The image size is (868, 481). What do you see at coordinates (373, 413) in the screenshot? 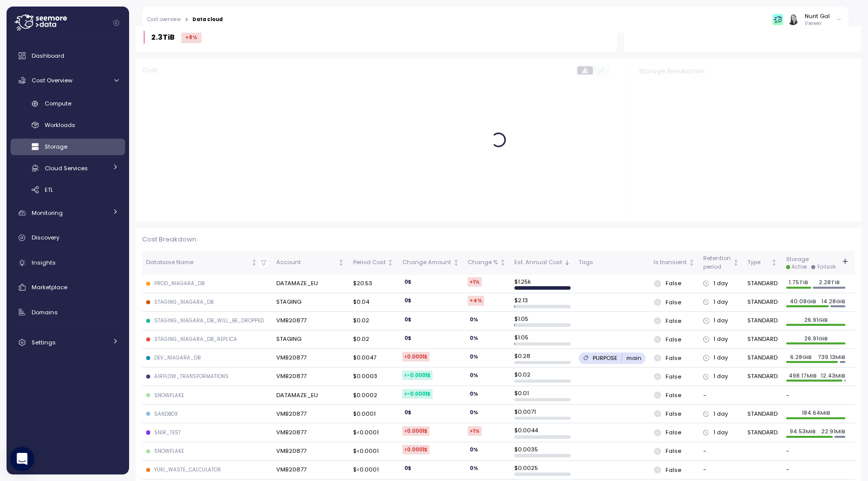
I see `td: $0.0001` at bounding box center [373, 413].